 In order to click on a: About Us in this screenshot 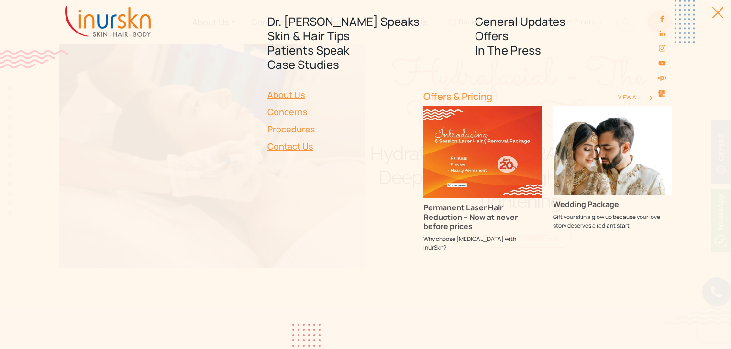, I will do `click(340, 95)`.